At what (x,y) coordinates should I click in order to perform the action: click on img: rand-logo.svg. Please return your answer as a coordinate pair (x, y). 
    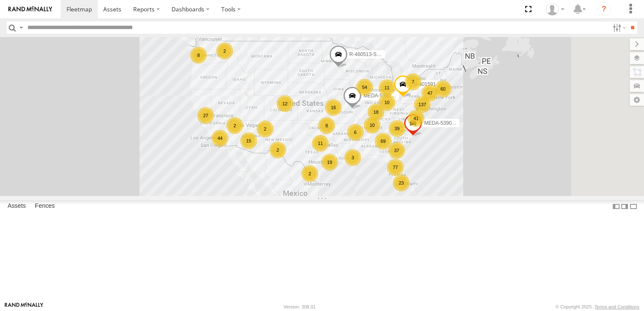
    Looking at the image, I should click on (30, 9).